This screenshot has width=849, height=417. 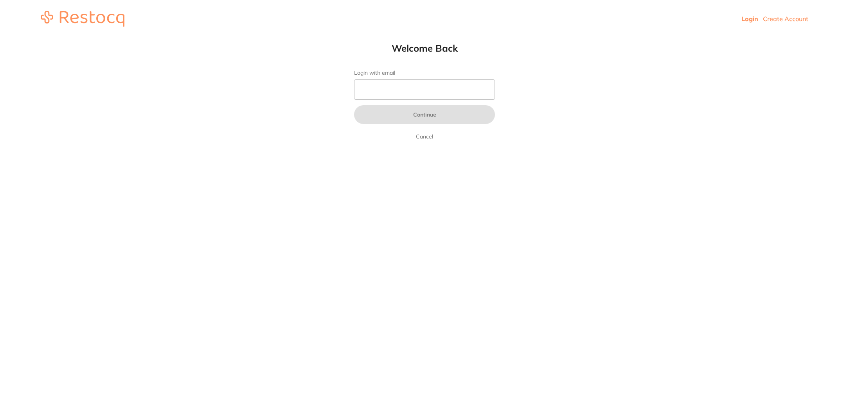 What do you see at coordinates (785, 19) in the screenshot?
I see `a: Create Account` at bounding box center [785, 19].